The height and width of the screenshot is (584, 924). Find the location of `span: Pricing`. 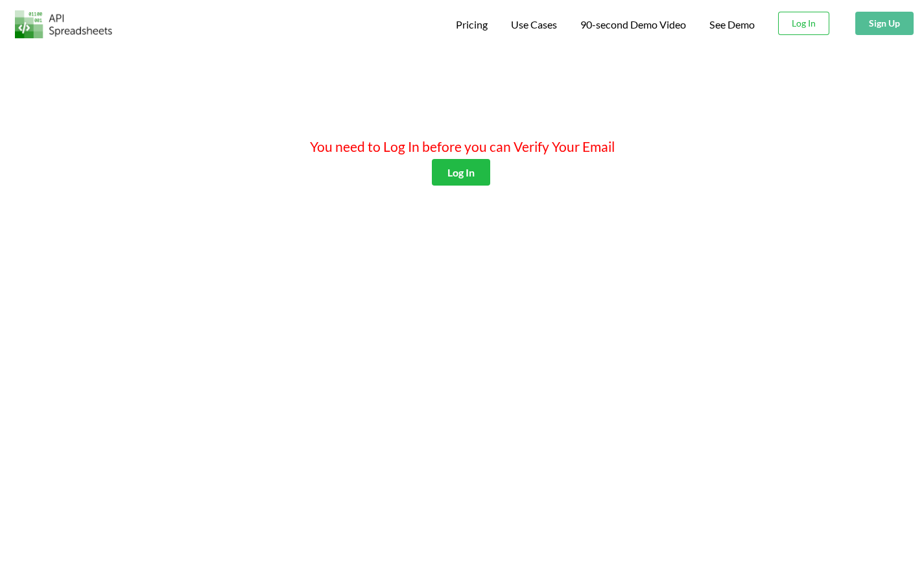

span: Pricing is located at coordinates (471, 24).